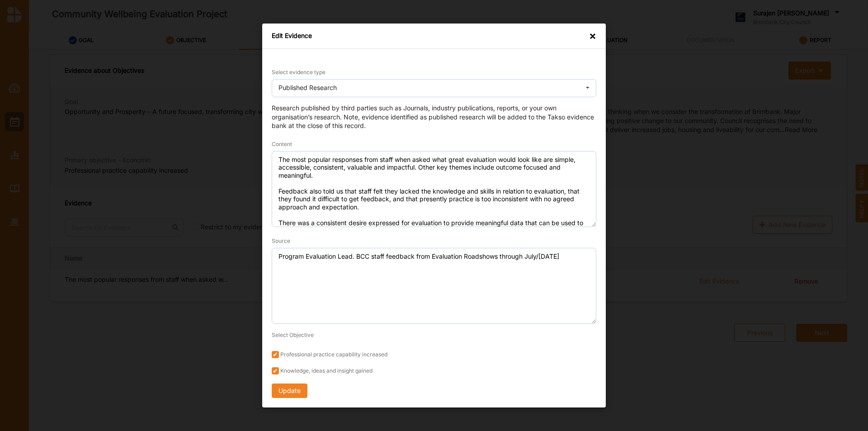  What do you see at coordinates (292, 36) in the screenshot?
I see `div: Edit Evidence` at bounding box center [292, 36].